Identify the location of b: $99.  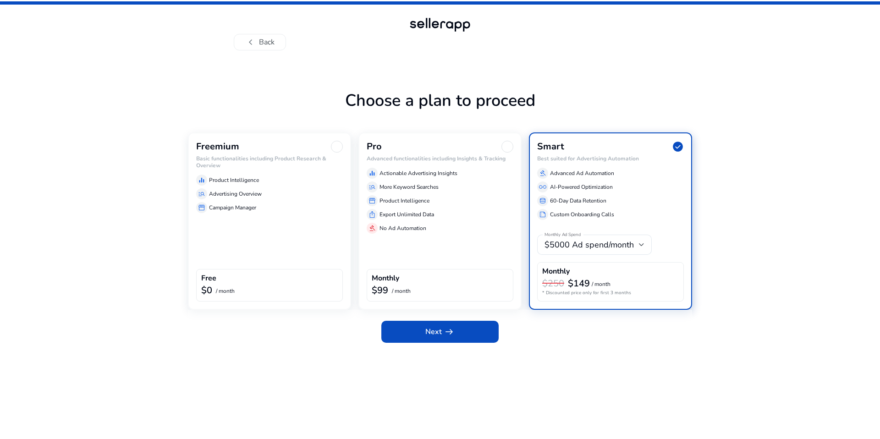
(380, 290).